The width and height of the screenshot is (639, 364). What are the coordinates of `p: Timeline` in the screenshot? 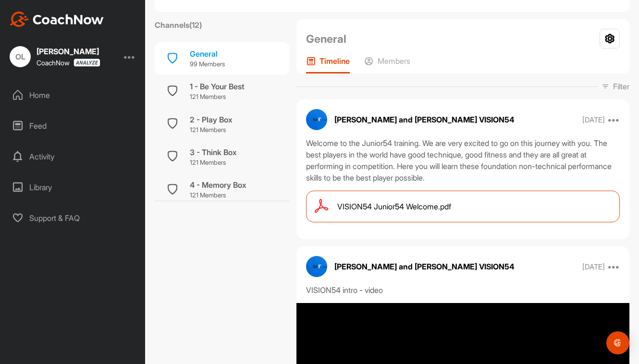 It's located at (334, 61).